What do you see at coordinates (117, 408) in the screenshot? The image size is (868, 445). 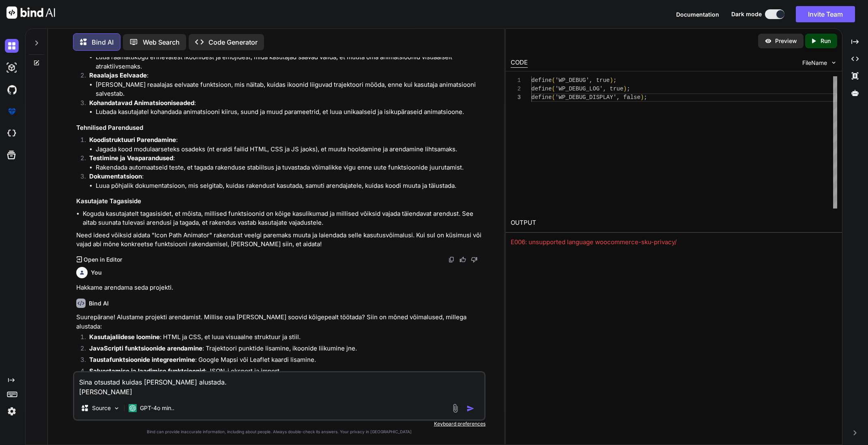 I see `img: Pick Models` at bounding box center [117, 408].